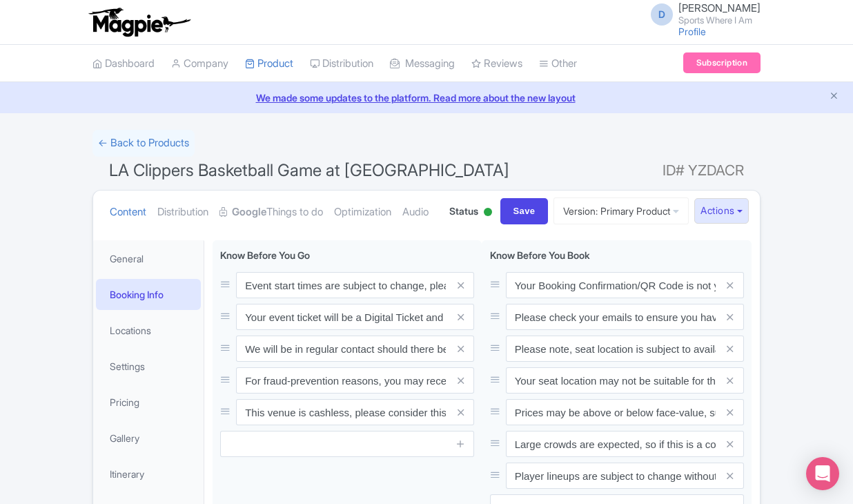  I want to click on a: Dashboard, so click(124, 64).